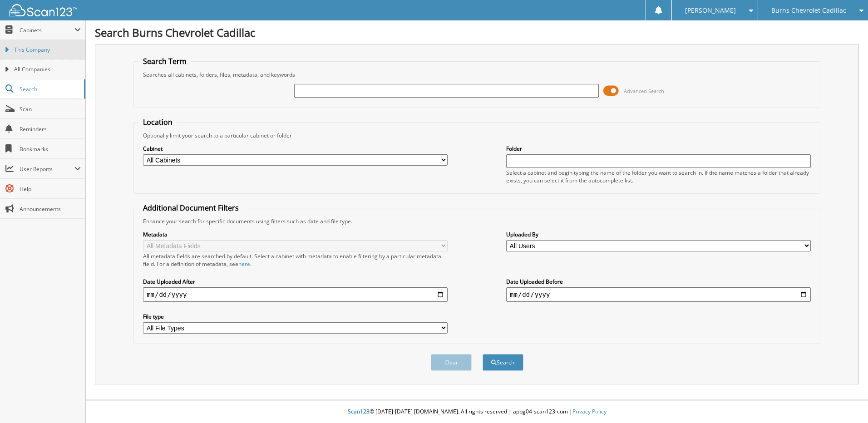 The height and width of the screenshot is (423, 868). What do you see at coordinates (245, 263) in the screenshot?
I see `a: here` at bounding box center [245, 263].